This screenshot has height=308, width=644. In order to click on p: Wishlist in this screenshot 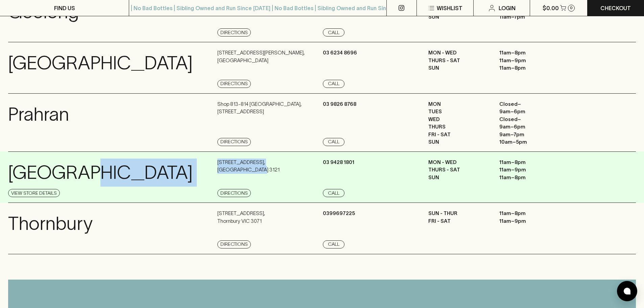, I will do `click(450, 8)`.